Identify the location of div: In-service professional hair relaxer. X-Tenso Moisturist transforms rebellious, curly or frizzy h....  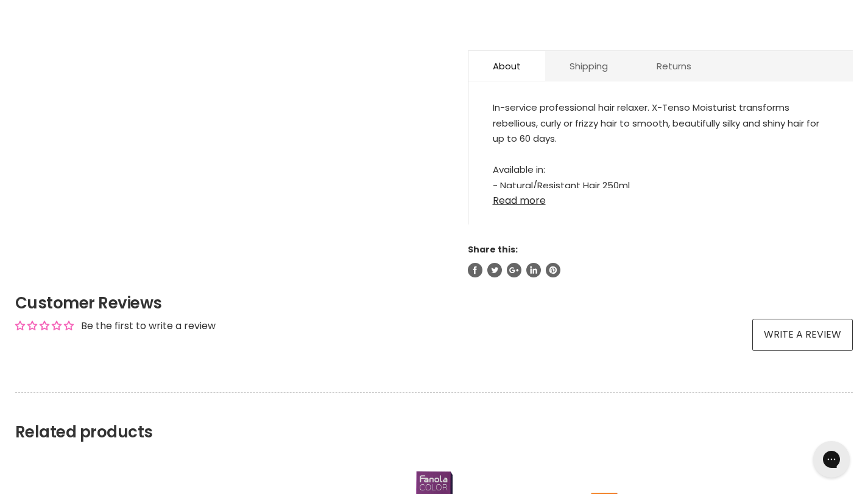
(660, 144).